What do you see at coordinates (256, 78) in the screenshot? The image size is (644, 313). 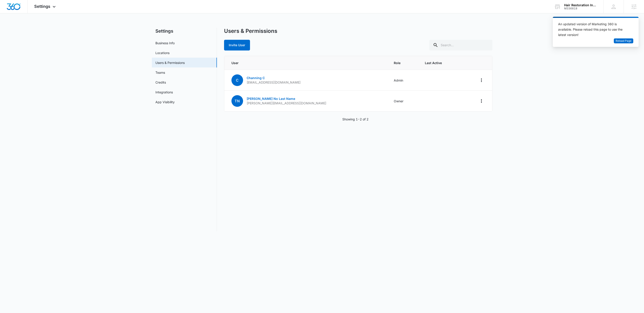 I see `a: Channing C` at bounding box center [256, 78].